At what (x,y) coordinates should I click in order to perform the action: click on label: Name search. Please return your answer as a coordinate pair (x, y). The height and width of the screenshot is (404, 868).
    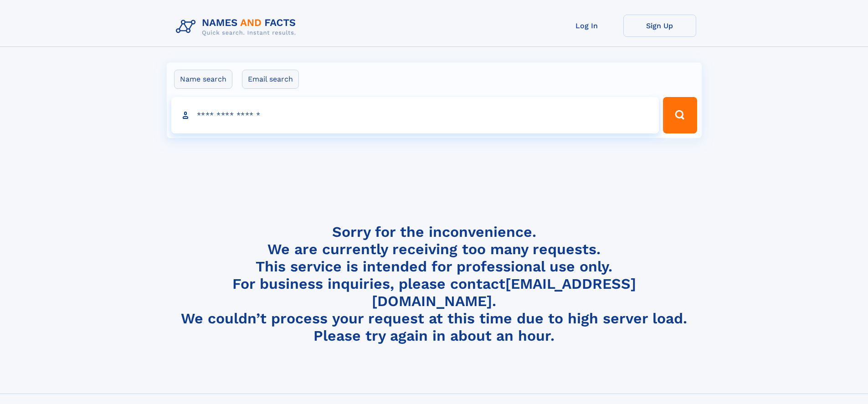
    Looking at the image, I should click on (203, 79).